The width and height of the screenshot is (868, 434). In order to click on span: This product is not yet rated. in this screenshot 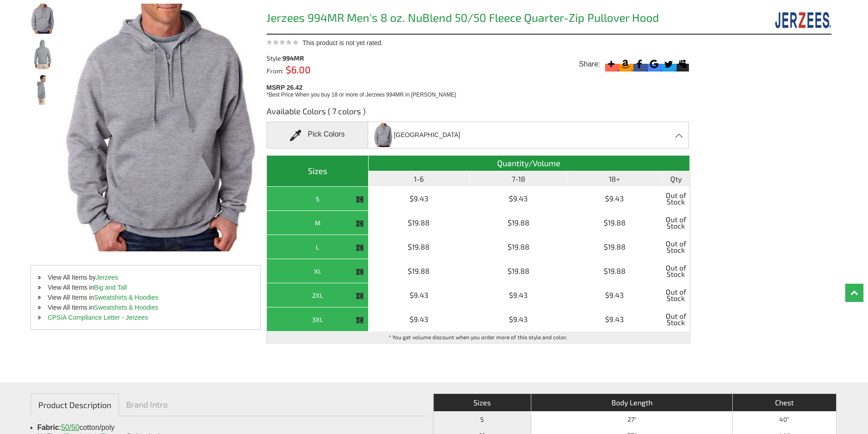, I will do `click(343, 43)`.